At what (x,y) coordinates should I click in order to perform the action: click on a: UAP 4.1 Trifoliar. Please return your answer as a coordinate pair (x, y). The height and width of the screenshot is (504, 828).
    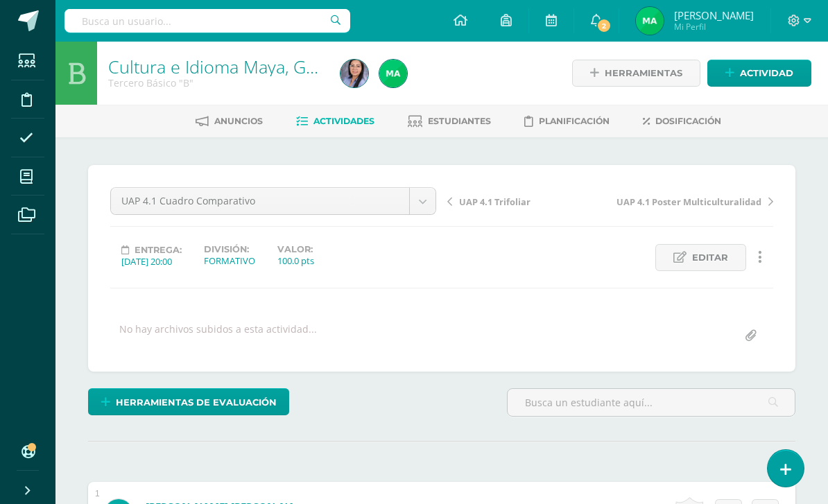
    Looking at the image, I should click on (529, 201).